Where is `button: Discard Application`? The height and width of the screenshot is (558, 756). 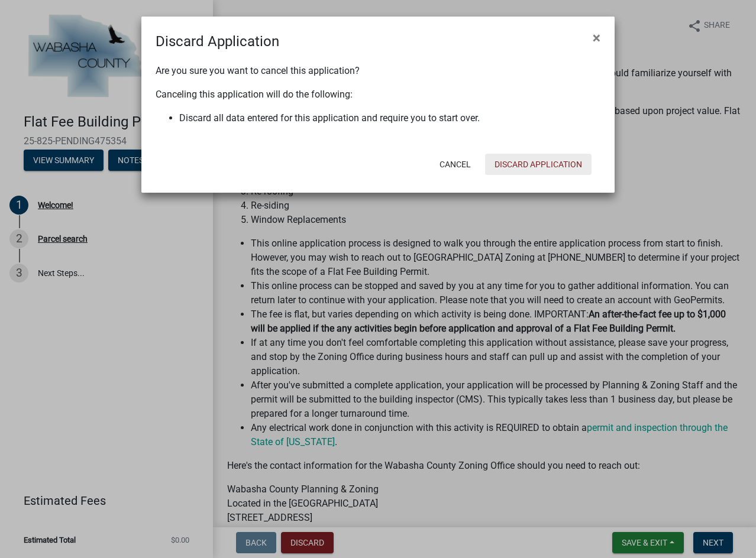 button: Discard Application is located at coordinates (538, 164).